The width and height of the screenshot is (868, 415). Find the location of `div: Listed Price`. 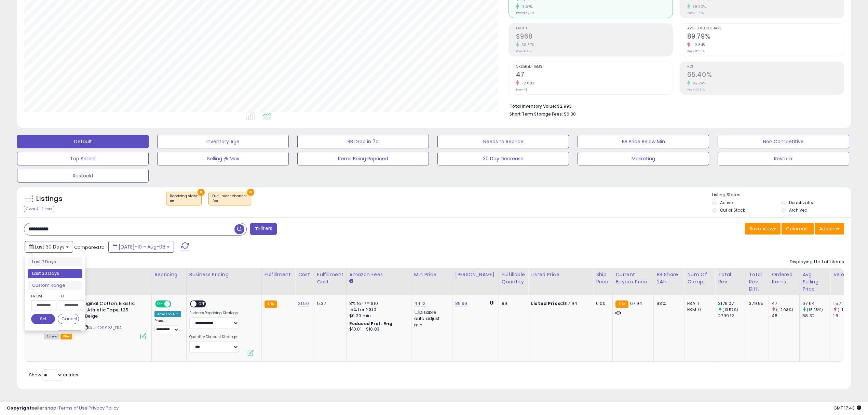

div: Listed Price is located at coordinates (560, 274).